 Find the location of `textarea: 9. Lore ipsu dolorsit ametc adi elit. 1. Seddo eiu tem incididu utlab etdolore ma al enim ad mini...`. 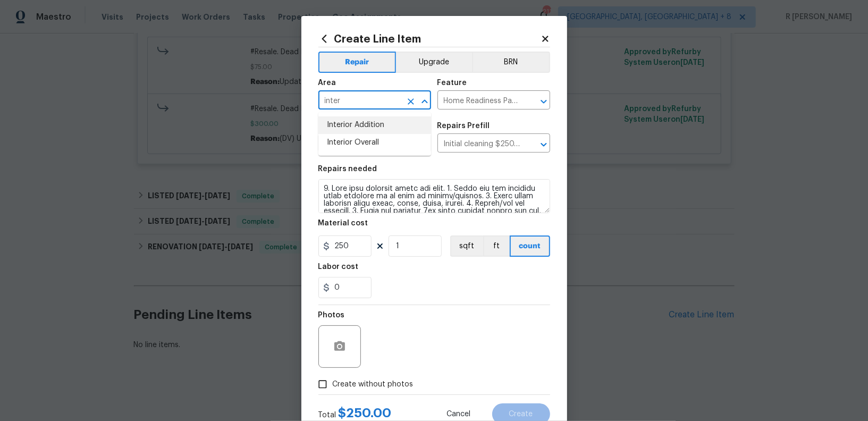

textarea: 9. Lore ipsu dolorsit ametc adi elit. 1. Seddo eiu tem incididu utlab etdolore ma al enim ad mini... is located at coordinates (434, 196).